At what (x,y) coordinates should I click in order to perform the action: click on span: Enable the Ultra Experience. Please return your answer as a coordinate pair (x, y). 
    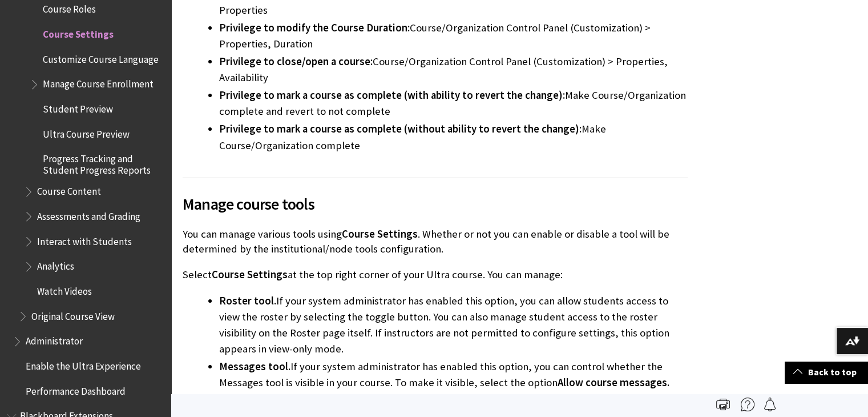
    Looking at the image, I should click on (83, 364).